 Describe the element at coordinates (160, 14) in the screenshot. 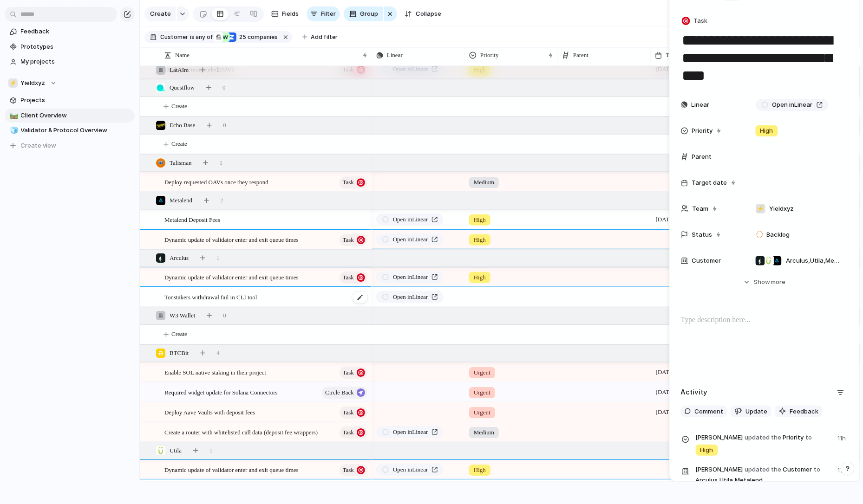

I see `button: Create` at that location.